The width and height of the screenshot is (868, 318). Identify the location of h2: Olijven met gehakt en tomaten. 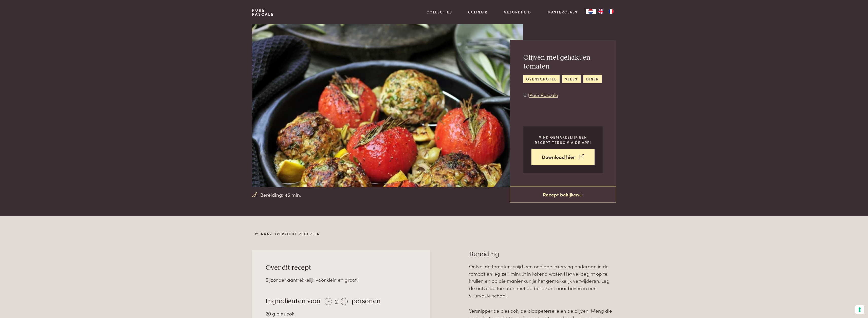
(563, 62).